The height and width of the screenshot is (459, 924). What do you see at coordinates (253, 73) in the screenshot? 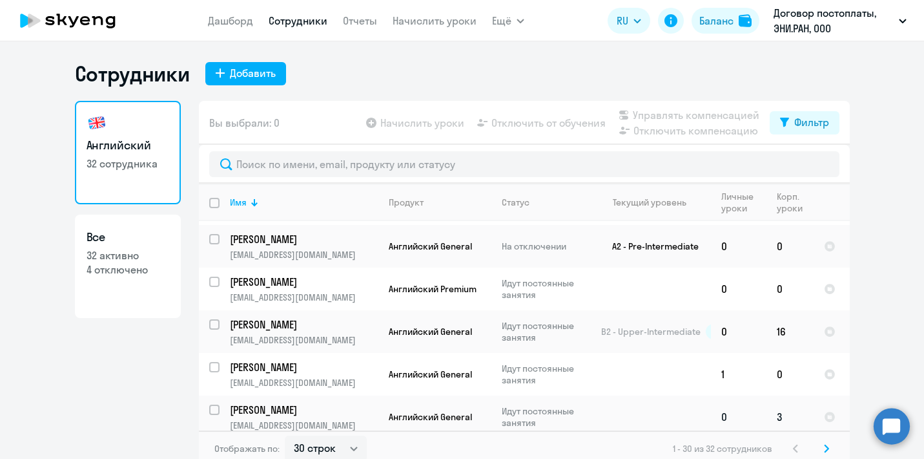
I see `div: Добавить` at bounding box center [253, 73].